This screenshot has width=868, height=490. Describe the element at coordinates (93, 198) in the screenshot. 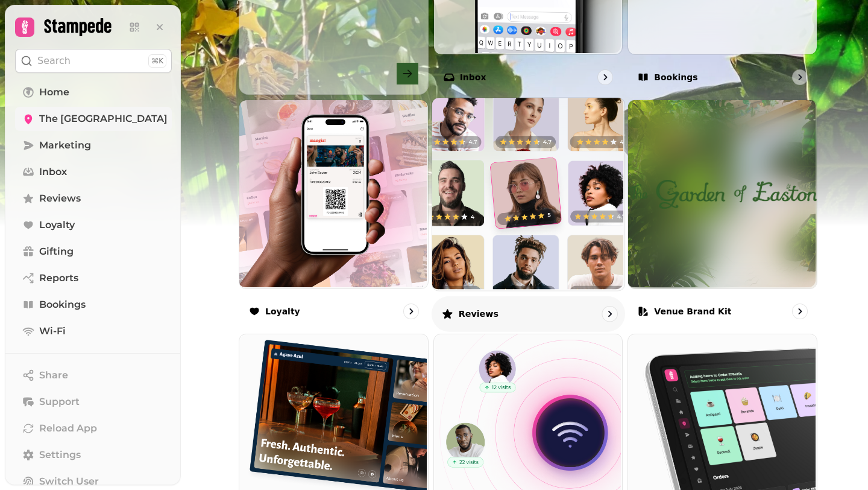

I see `a: Reviews` at that location.